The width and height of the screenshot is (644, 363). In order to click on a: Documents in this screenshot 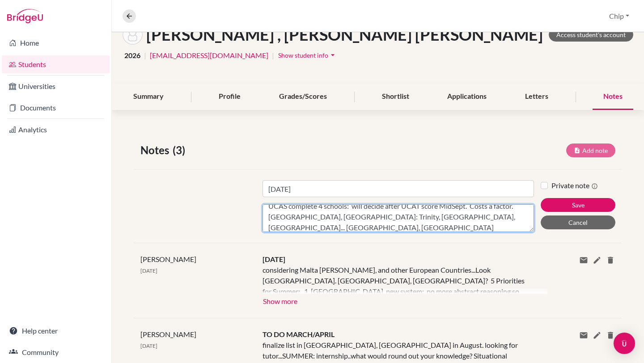, I will do `click(55, 108)`.